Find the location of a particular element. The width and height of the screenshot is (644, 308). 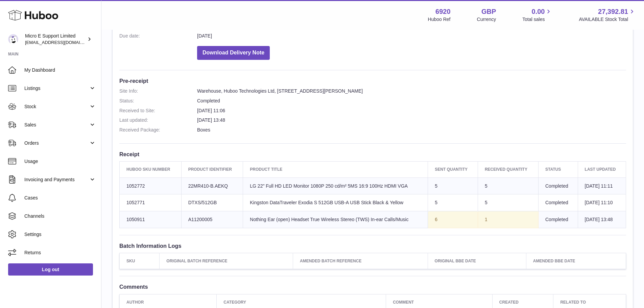

span: Cases is located at coordinates (60, 198).